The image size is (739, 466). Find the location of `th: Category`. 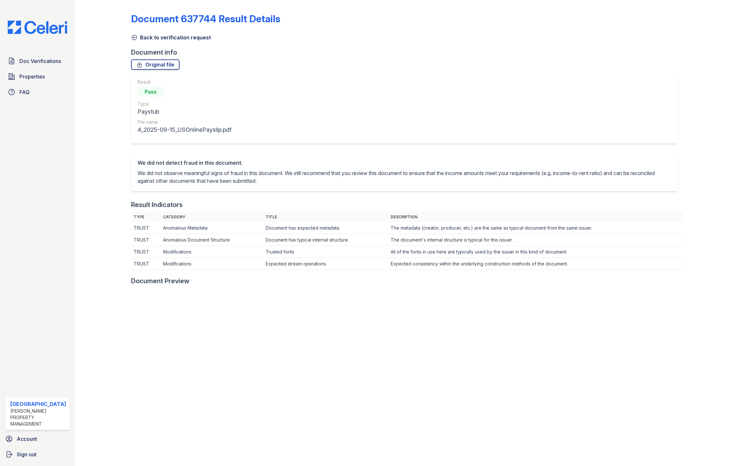

th: Category is located at coordinates (212, 217).